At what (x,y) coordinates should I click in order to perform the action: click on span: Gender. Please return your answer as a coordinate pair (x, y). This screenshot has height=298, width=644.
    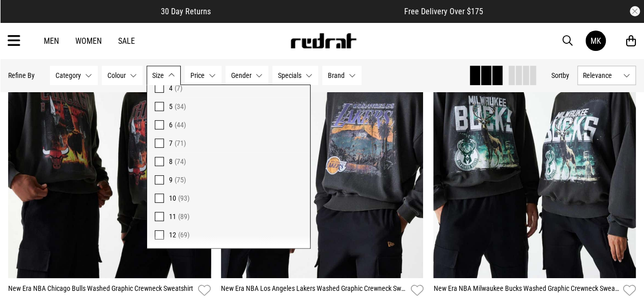
    Looking at the image, I should click on (242, 75).